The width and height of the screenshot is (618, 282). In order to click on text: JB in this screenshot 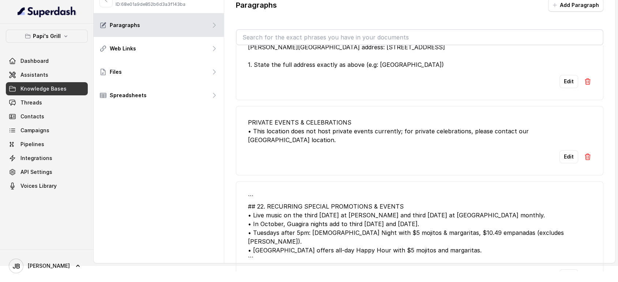, I will do `click(16, 266)`.